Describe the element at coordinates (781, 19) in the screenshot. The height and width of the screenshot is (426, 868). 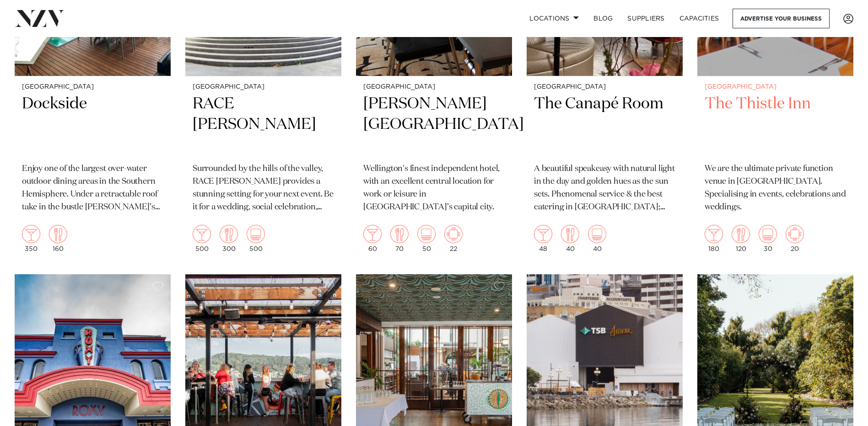
I see `a: Advertise your business` at that location.